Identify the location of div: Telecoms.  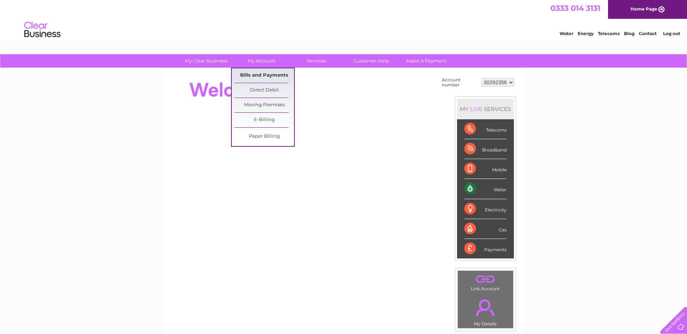
(485, 129).